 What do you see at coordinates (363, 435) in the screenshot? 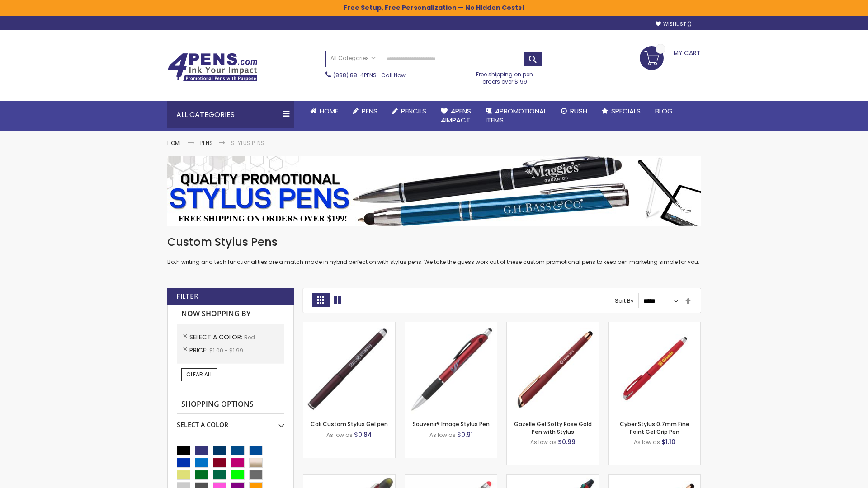
I see `span: $0.84` at bounding box center [363, 435].